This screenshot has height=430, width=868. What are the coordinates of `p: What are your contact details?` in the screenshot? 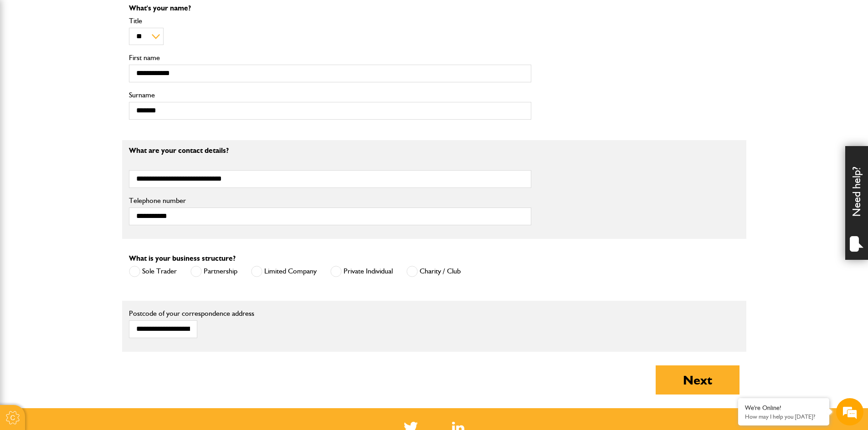 It's located at (330, 151).